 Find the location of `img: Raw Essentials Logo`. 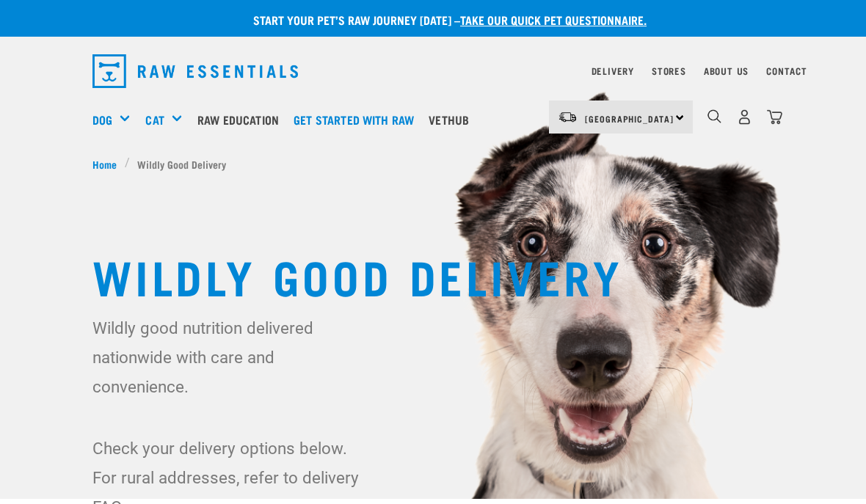

img: Raw Essentials Logo is located at coordinates (195, 71).